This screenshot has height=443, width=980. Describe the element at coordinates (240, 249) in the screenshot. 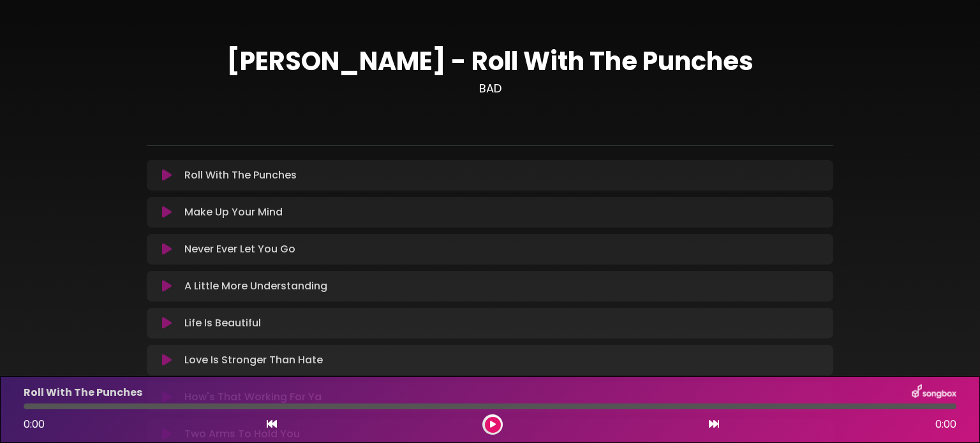

I see `p: Never Ever Let You Go` at that location.